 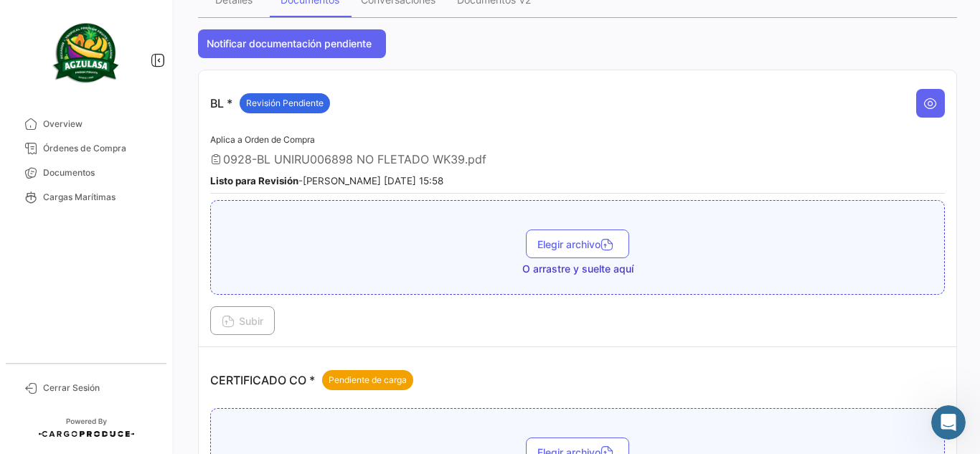 What do you see at coordinates (577, 244) in the screenshot?
I see `span: Elegir archivo` at bounding box center [577, 244].